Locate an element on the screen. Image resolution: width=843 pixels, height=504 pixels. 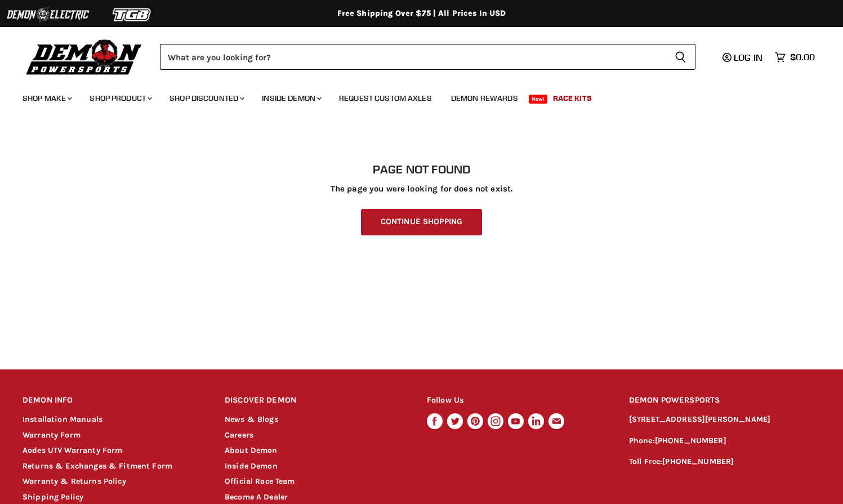
p: Toll Free: is located at coordinates (725, 462).